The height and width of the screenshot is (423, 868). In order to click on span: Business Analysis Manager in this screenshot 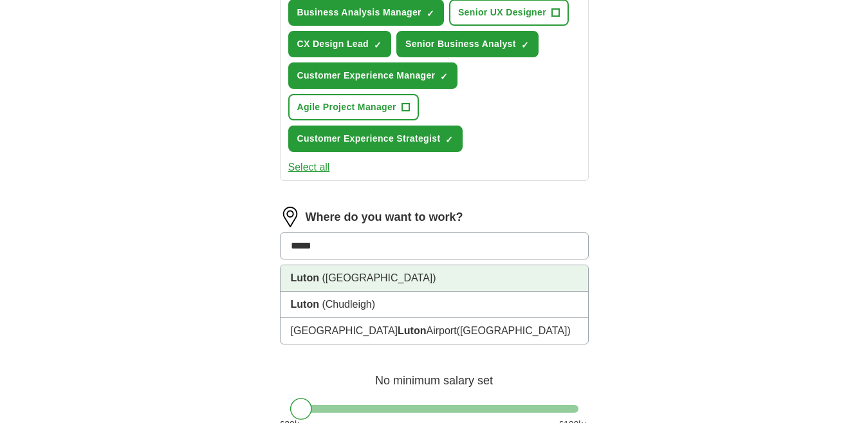, I will do `click(359, 12)`.